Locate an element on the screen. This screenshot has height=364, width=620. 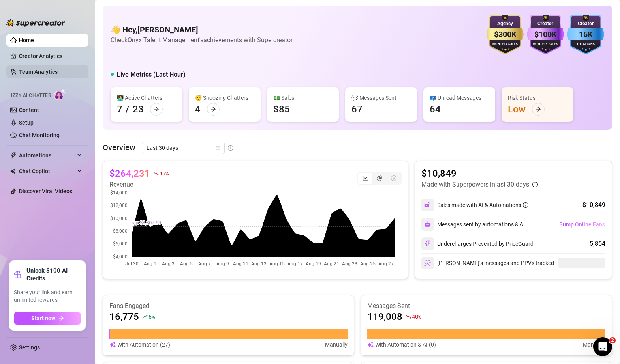
div: Messages sent by automations & AI is located at coordinates (473, 225).